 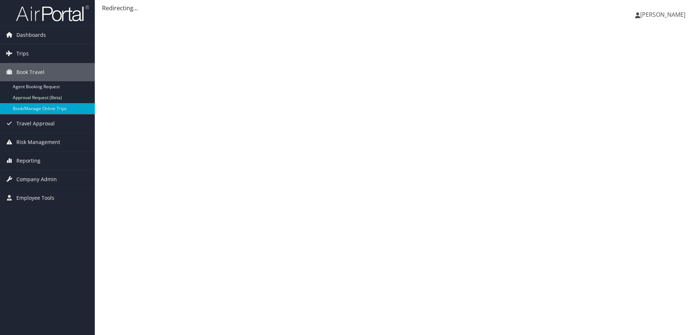 I want to click on span: Reporting, so click(x=28, y=161).